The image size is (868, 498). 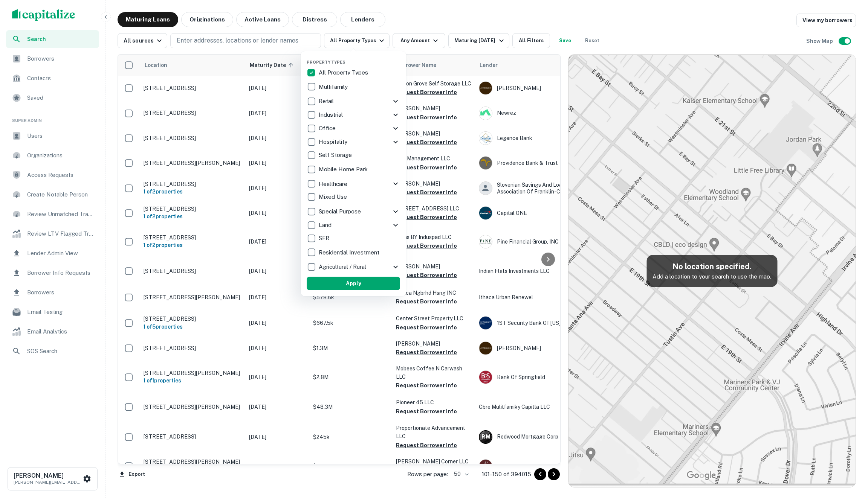 What do you see at coordinates (850, 432) in the screenshot?
I see `div: Chat Widget` at bounding box center [850, 432].